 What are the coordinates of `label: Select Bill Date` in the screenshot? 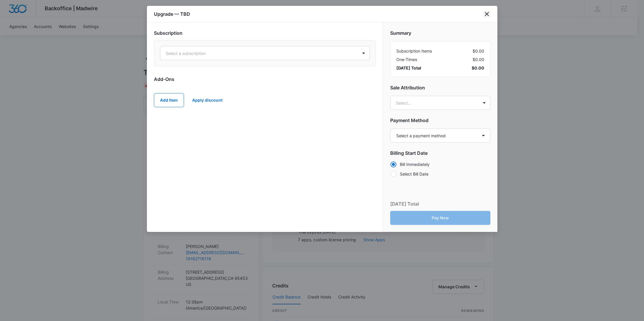 It's located at (440, 174).